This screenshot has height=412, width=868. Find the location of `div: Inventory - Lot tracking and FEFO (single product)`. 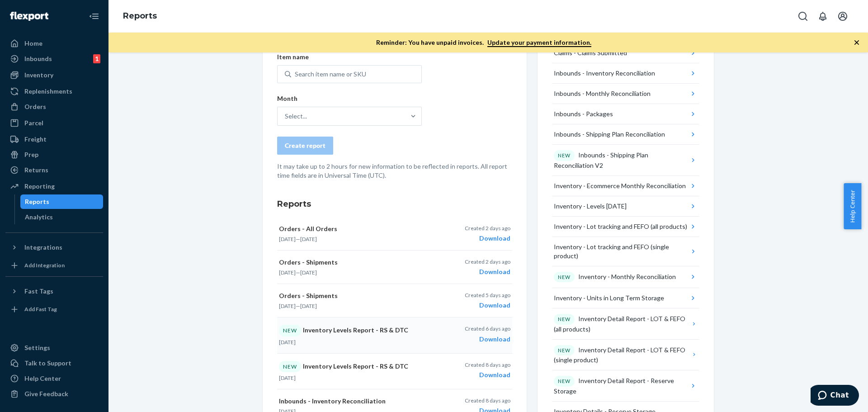

div: Inventory - Lot tracking and FEFO (single product) is located at coordinates (621, 251).